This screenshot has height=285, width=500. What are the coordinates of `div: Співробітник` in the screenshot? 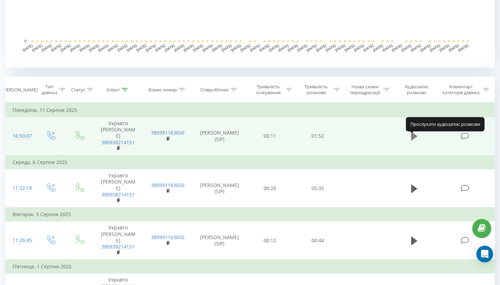 It's located at (215, 90).